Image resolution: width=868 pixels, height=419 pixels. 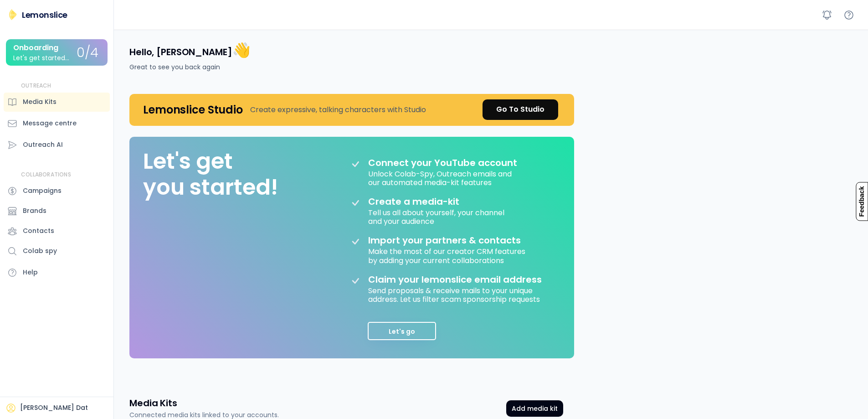 What do you see at coordinates (210, 174) in the screenshot?
I see `div: Let's get you started!` at bounding box center [210, 174].